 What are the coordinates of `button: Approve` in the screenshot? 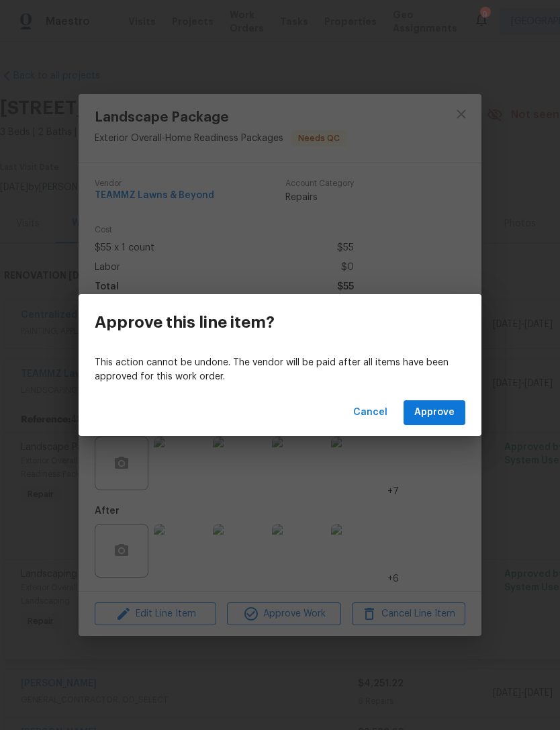 It's located at (435, 412).